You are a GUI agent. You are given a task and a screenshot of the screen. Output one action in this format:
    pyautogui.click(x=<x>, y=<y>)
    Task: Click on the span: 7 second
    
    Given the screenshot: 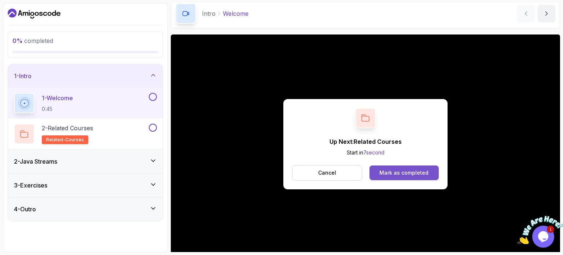 What is the action you would take?
    pyautogui.click(x=374, y=152)
    